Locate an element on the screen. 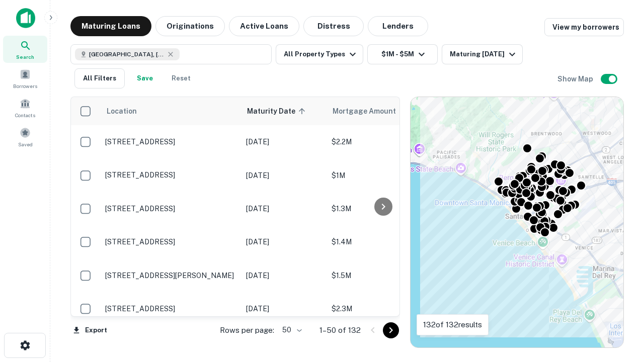 This screenshot has height=362, width=644. p: $1.3M is located at coordinates (382, 209).